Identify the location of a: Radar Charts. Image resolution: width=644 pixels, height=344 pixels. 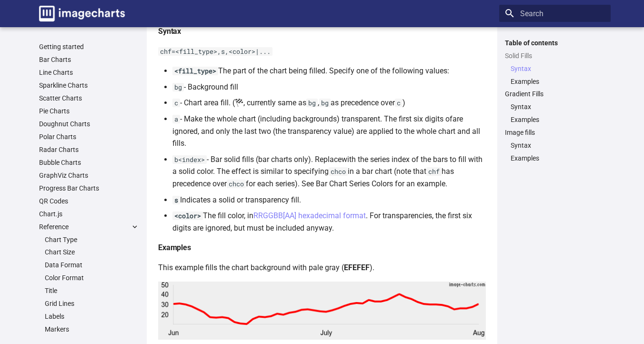
(89, 150).